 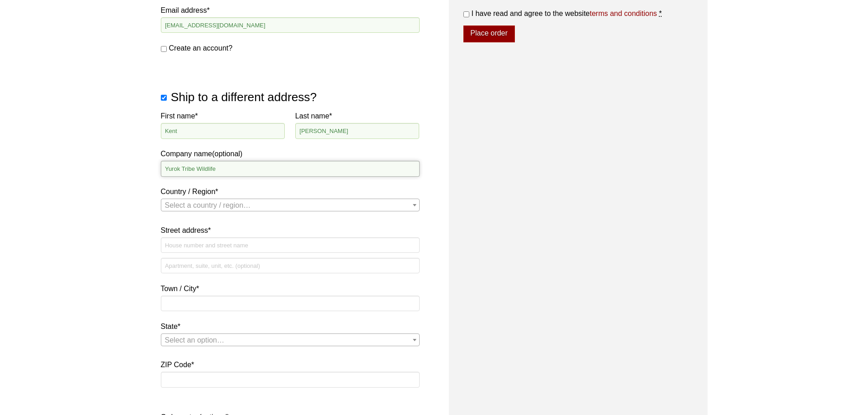 What do you see at coordinates (244, 97) in the screenshot?
I see `span: Ship to a different address?` at bounding box center [244, 97].